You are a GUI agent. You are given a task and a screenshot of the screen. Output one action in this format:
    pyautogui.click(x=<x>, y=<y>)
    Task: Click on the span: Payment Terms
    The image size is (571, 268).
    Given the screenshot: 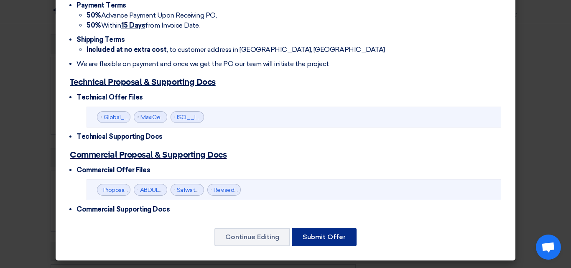 What is the action you would take?
    pyautogui.click(x=101, y=5)
    